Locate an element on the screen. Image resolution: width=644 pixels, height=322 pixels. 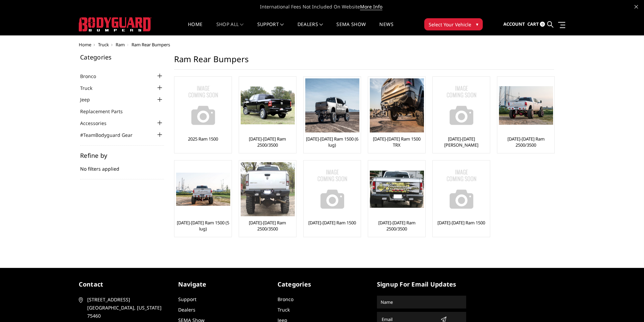
span: Home is located at coordinates (85, 44).